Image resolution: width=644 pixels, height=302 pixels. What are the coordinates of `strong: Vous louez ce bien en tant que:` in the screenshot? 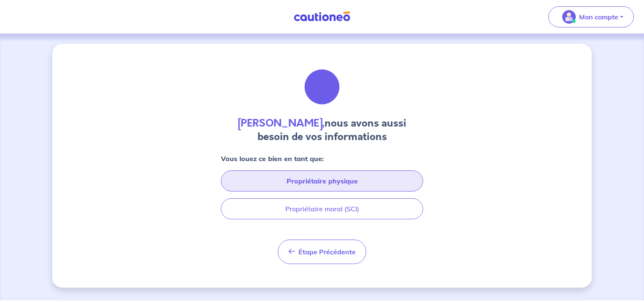 It's located at (273, 159).